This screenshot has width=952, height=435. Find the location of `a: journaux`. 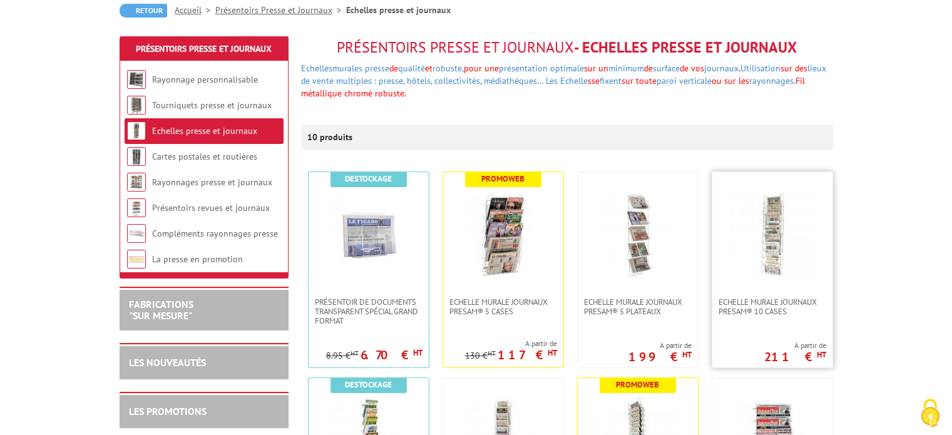

a: journaux is located at coordinates (721, 68).